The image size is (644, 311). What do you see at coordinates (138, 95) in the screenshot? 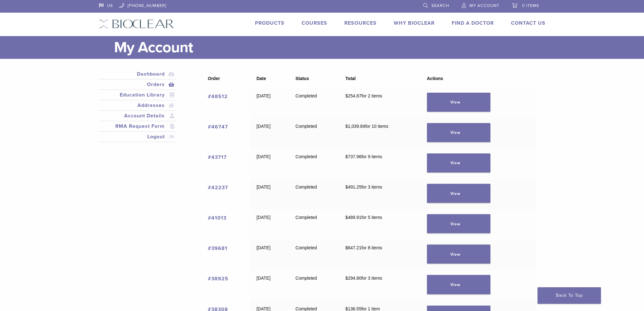
I see `a: Education Library` at bounding box center [138, 95].